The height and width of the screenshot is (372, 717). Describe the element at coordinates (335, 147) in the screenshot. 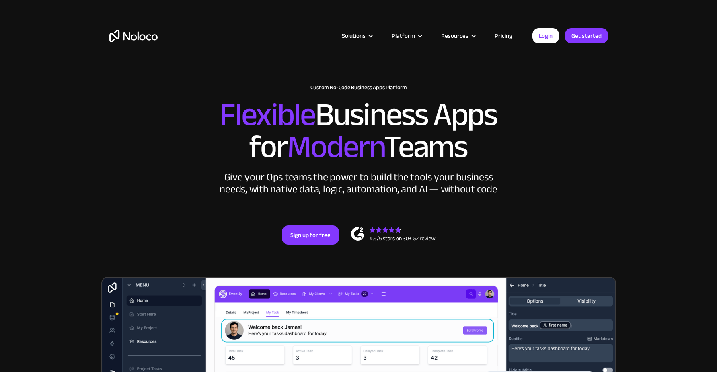

I see `span: Modern` at that location.